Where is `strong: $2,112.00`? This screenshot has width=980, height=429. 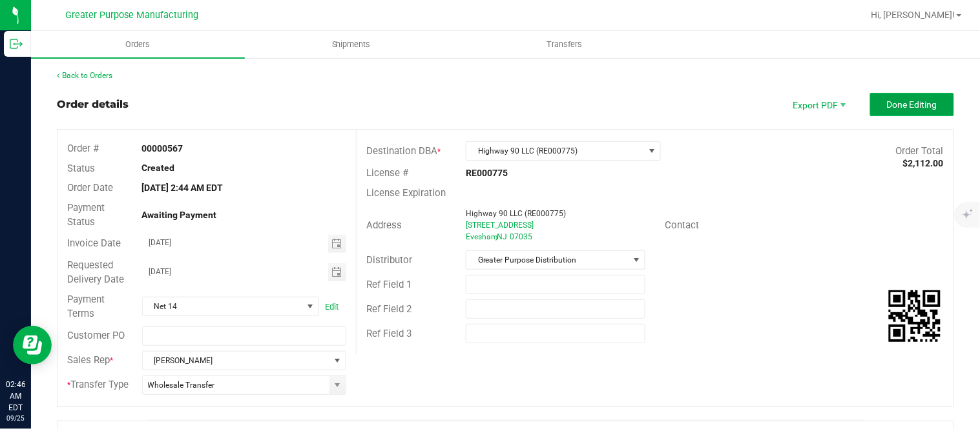
strong: $2,112.00 is located at coordinates (923, 163).